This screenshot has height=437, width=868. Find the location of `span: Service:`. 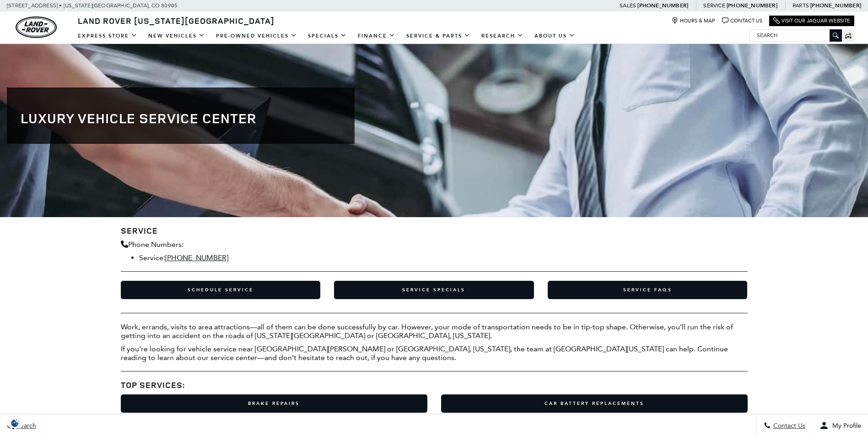

span: Service: is located at coordinates (152, 257).